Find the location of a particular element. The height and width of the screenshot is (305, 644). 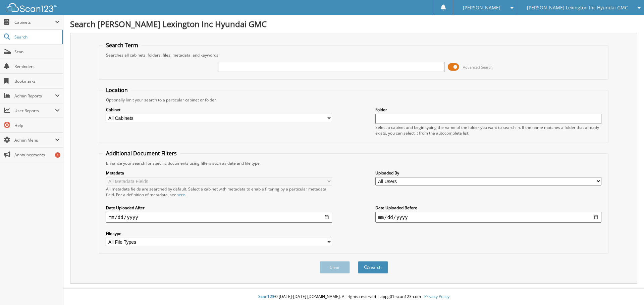

input: end is located at coordinates (489, 218).